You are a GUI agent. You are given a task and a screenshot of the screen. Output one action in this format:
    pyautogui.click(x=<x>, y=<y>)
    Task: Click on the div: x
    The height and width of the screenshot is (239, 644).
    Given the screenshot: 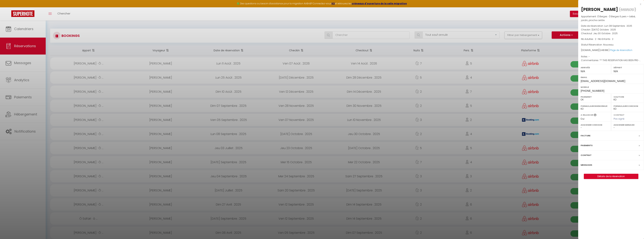 What is the action you would take?
    pyautogui.click(x=610, y=4)
    